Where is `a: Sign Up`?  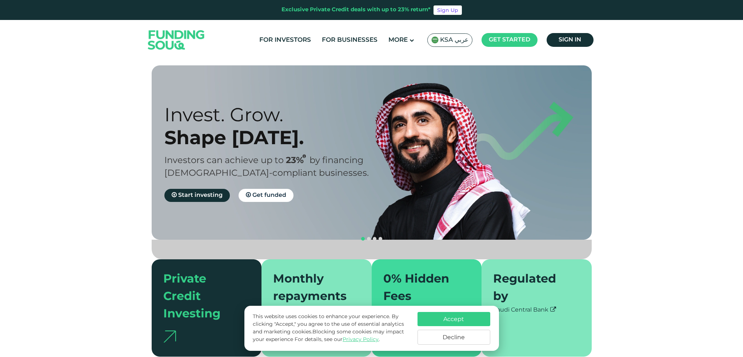 a: Sign Up is located at coordinates (447, 10).